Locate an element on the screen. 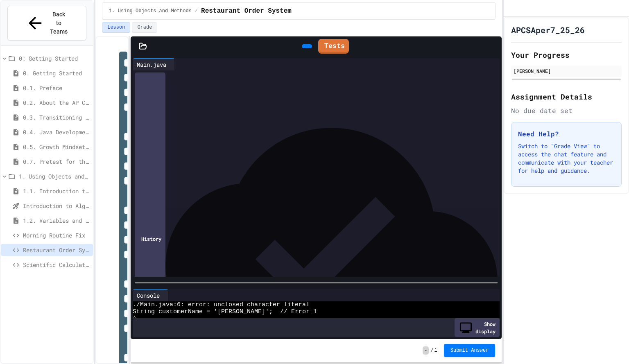 This screenshot has width=629, height=364. h1: APCSAper7_25_26 is located at coordinates (548, 30).